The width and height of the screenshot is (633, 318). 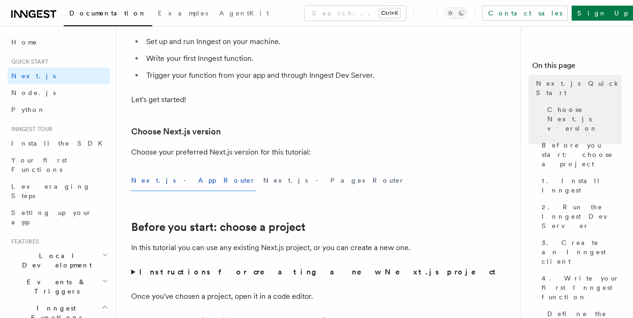 What do you see at coordinates (51, 191) in the screenshot?
I see `span: Leveraging Steps` at bounding box center [51, 191].